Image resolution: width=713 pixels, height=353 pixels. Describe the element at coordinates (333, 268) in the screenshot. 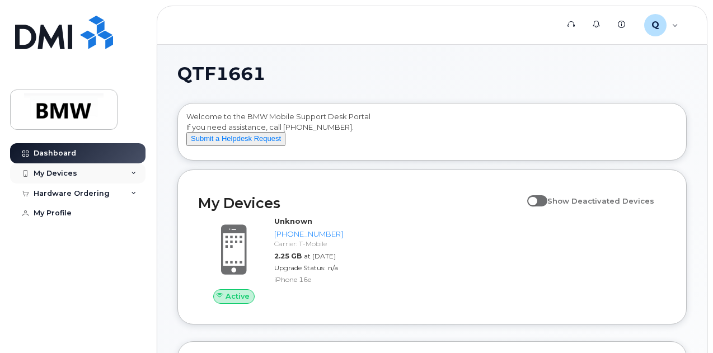

I see `span: n/a` at that location.